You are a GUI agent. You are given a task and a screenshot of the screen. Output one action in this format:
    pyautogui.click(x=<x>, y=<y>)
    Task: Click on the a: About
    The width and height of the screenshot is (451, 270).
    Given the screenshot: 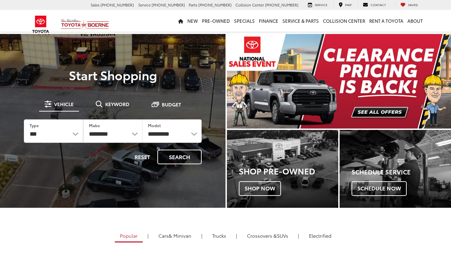 What is the action you would take?
    pyautogui.click(x=415, y=21)
    